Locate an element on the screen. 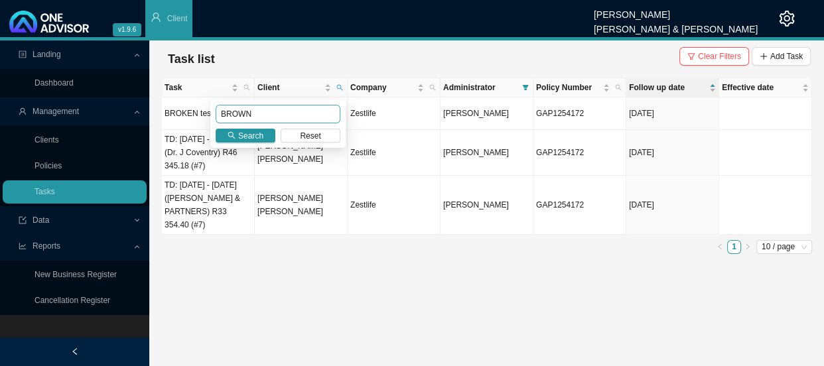  li: Previous Page is located at coordinates (720, 247).